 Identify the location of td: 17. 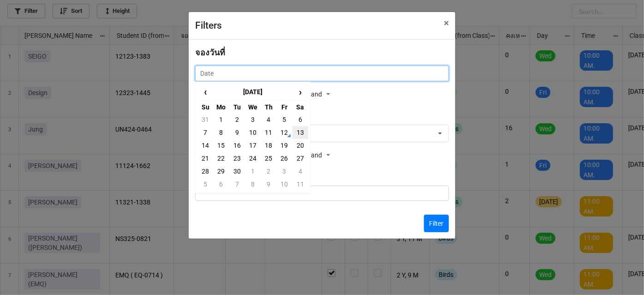
(253, 146).